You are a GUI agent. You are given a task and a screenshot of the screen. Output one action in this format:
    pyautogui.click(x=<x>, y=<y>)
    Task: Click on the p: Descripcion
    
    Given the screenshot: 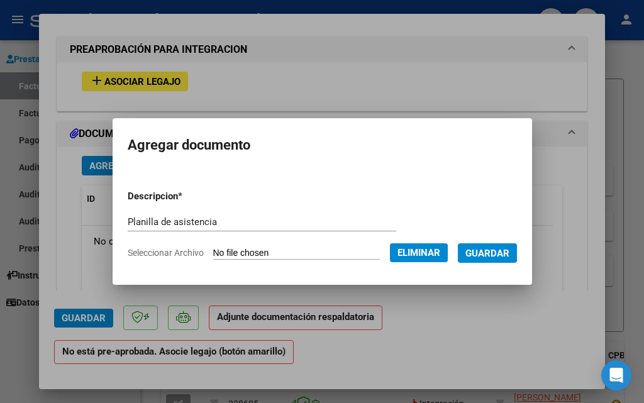 What is the action you would take?
    pyautogui.click(x=186, y=196)
    